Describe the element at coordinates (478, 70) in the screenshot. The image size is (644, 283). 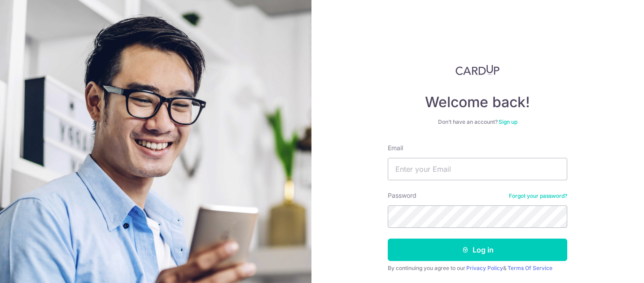
I see `img: CardUp Logo` at that location.